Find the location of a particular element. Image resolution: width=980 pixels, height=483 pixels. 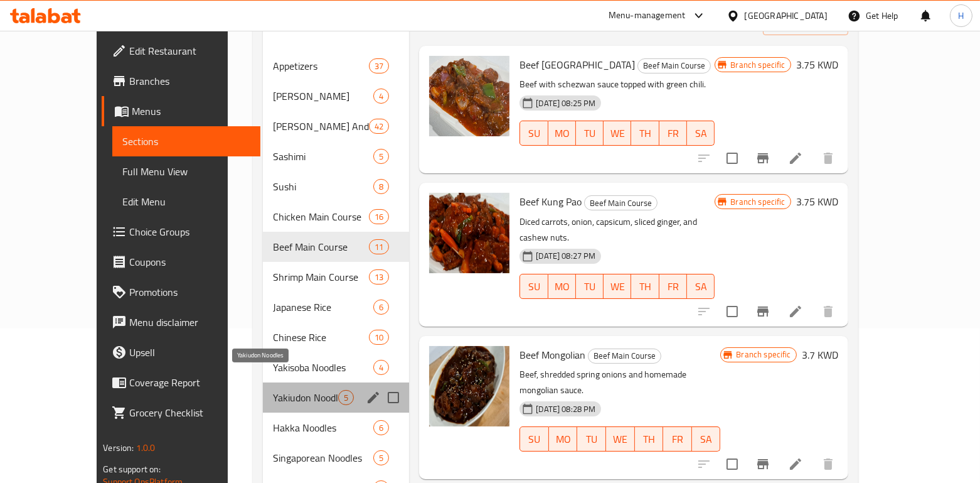

div: Yakisoba Noodles is located at coordinates (323, 367).